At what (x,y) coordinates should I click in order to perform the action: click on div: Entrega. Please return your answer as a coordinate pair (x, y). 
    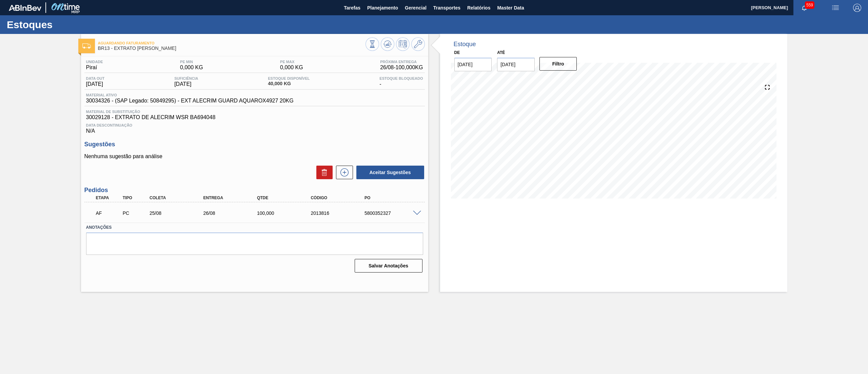
    Looking at the image, I should click on (232, 197).